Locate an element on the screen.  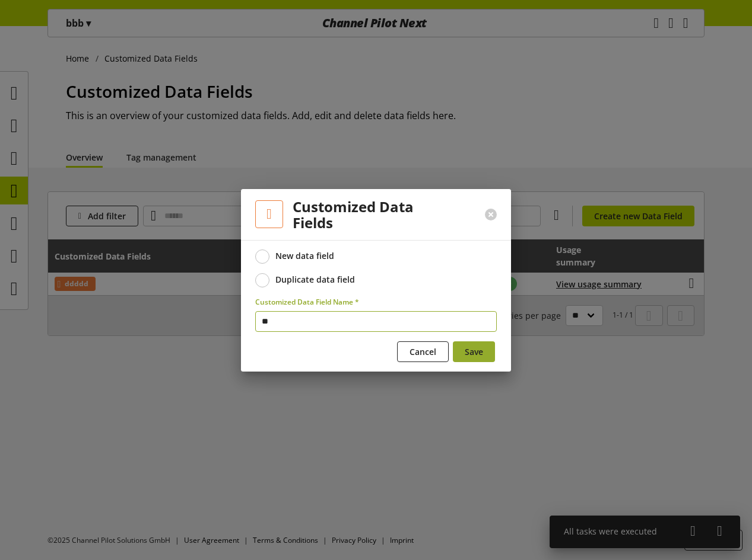
span: Customized Data Field Name * is located at coordinates (307, 302).